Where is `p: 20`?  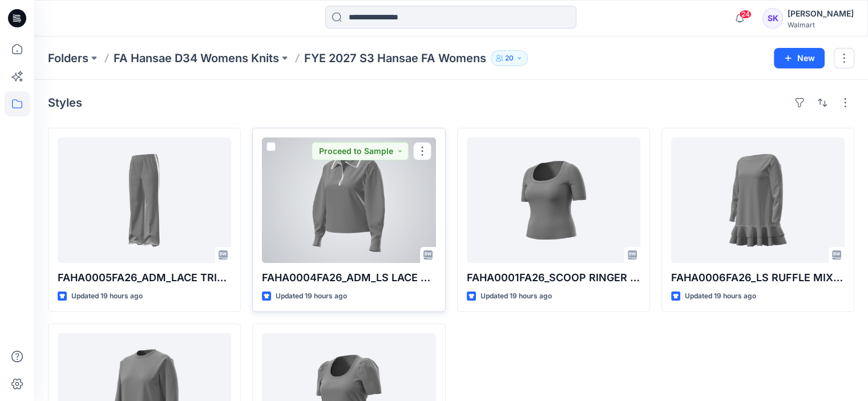
p: 20 is located at coordinates (509, 58).